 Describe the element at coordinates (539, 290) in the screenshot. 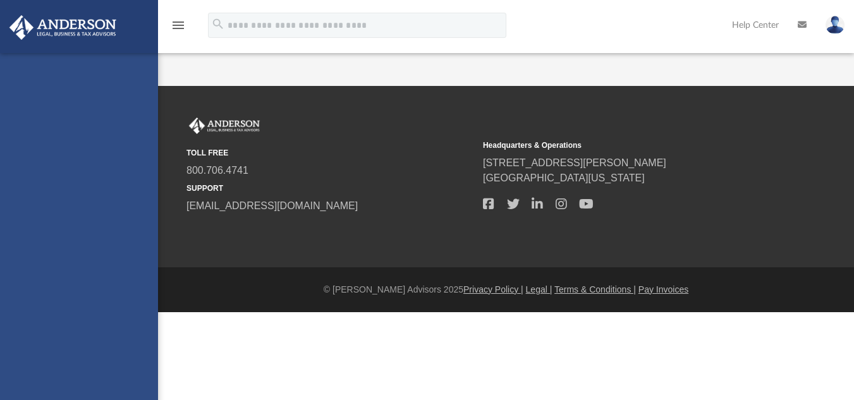

I see `a: Legal |` at that location.